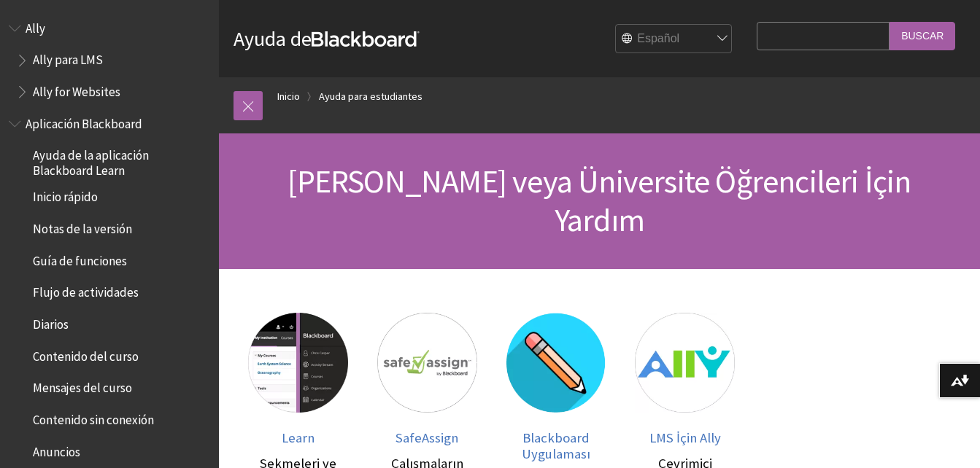  Describe the element at coordinates (68, 57) in the screenshot. I see `span: Ally para LMS` at that location.